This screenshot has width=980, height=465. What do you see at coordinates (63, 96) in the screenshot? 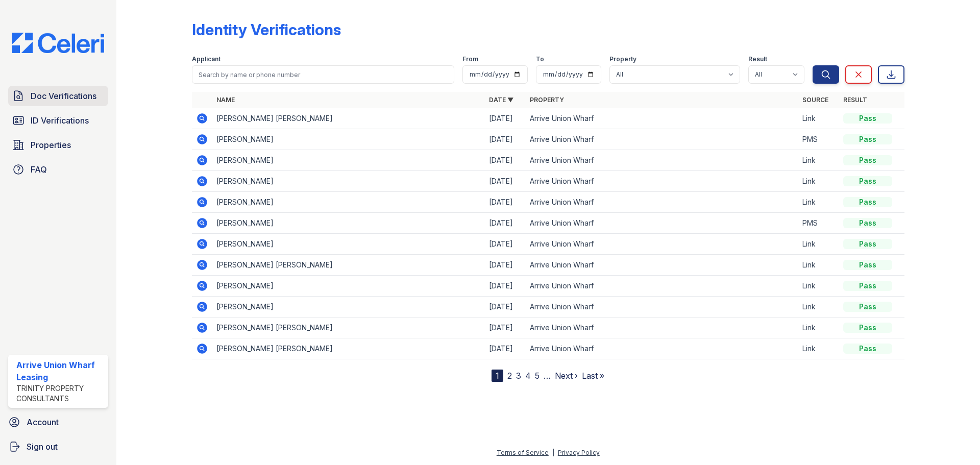
I see `span: Doc Verifications` at bounding box center [63, 96].